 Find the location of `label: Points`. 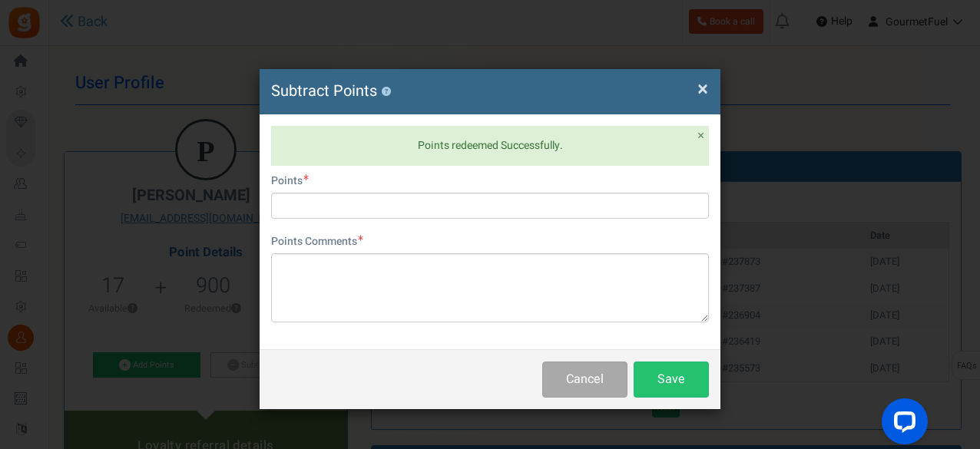

label: Points is located at coordinates (290, 181).